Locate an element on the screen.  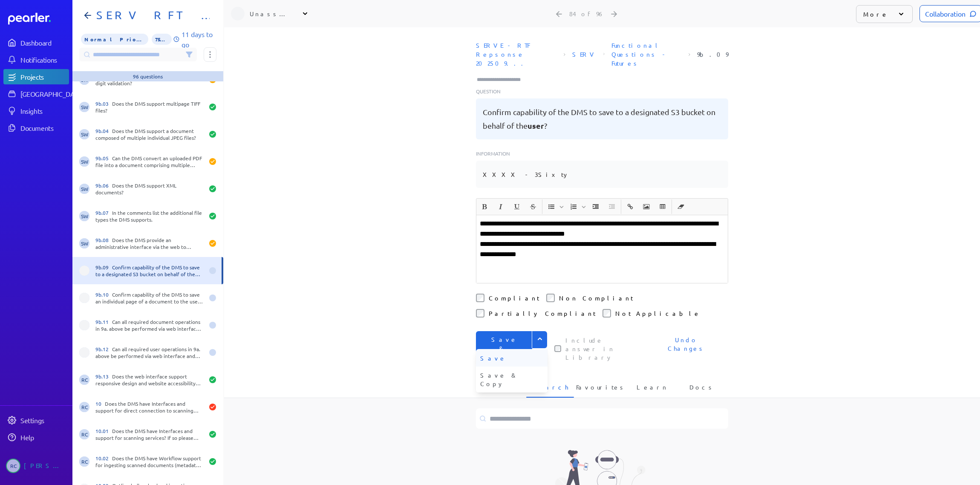
span: Italic is located at coordinates (501, 207).